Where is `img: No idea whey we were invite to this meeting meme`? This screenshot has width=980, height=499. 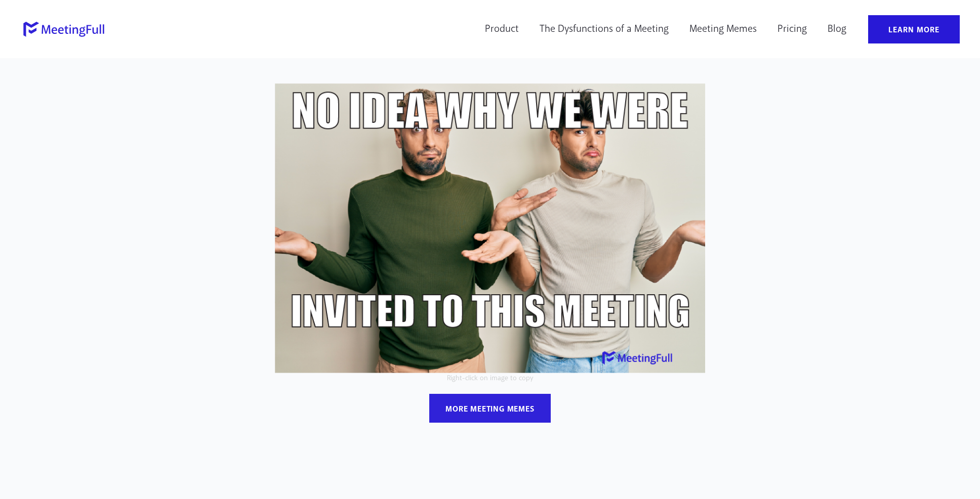
img: No idea whey we were invite to this meeting meme is located at coordinates (490, 229).